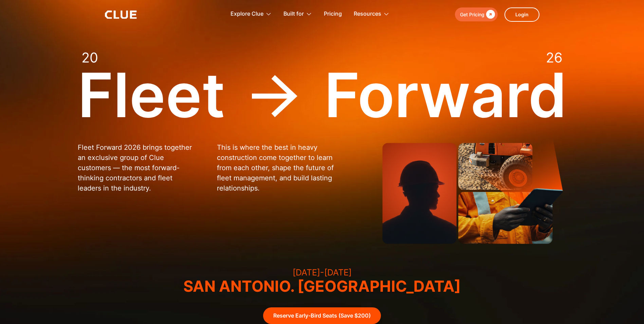 This screenshot has width=644, height=324. What do you see at coordinates (554, 58) in the screenshot?
I see `div: 26` at bounding box center [554, 58].